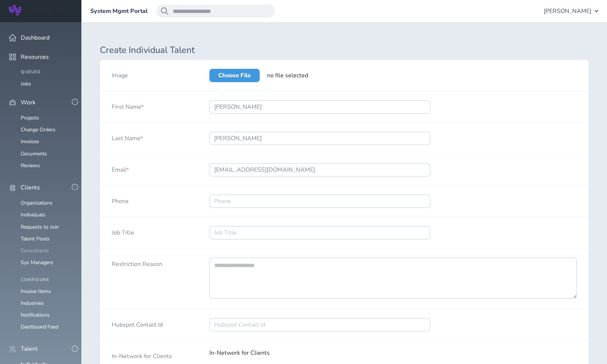  Describe the element at coordinates (35, 239) in the screenshot. I see `a: Talent Pools` at that location.